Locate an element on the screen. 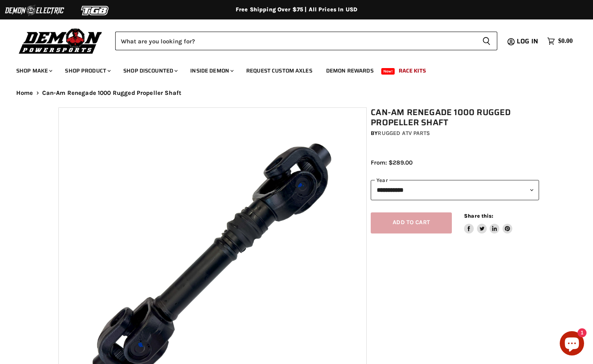 The height and width of the screenshot is (364, 593). a: Rugged ATV Parts is located at coordinates (403, 133).